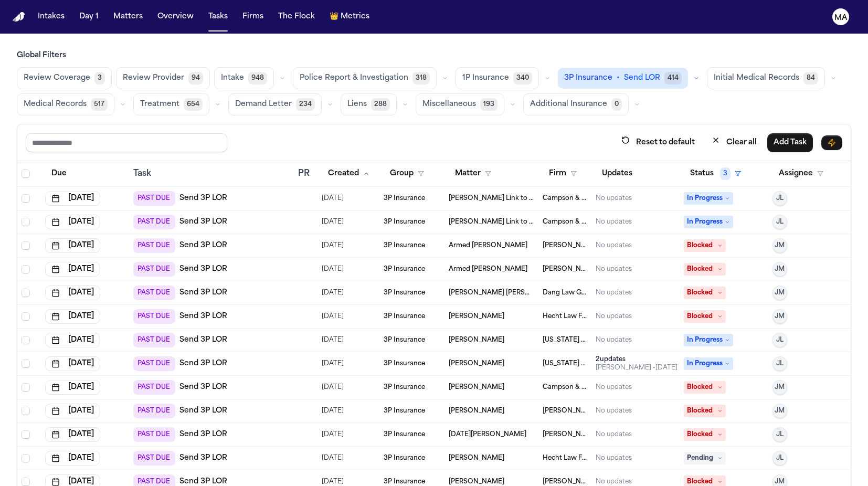 The image size is (868, 486). Describe the element at coordinates (489, 104) in the screenshot. I see `span: 193` at that location.